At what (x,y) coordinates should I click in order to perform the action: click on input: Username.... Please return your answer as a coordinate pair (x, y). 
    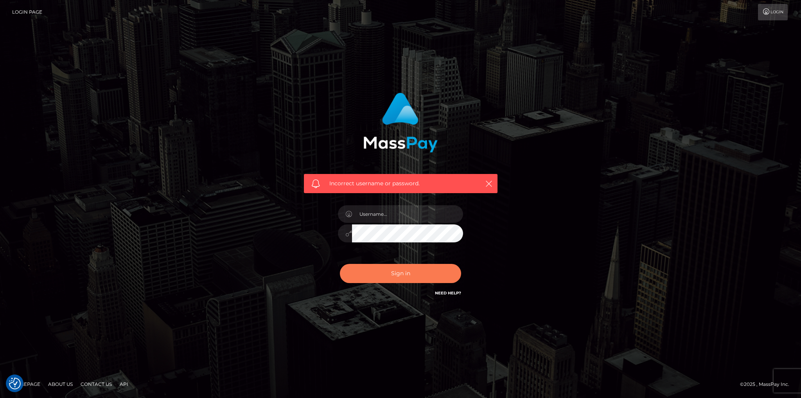
    Looking at the image, I should click on (408, 214).